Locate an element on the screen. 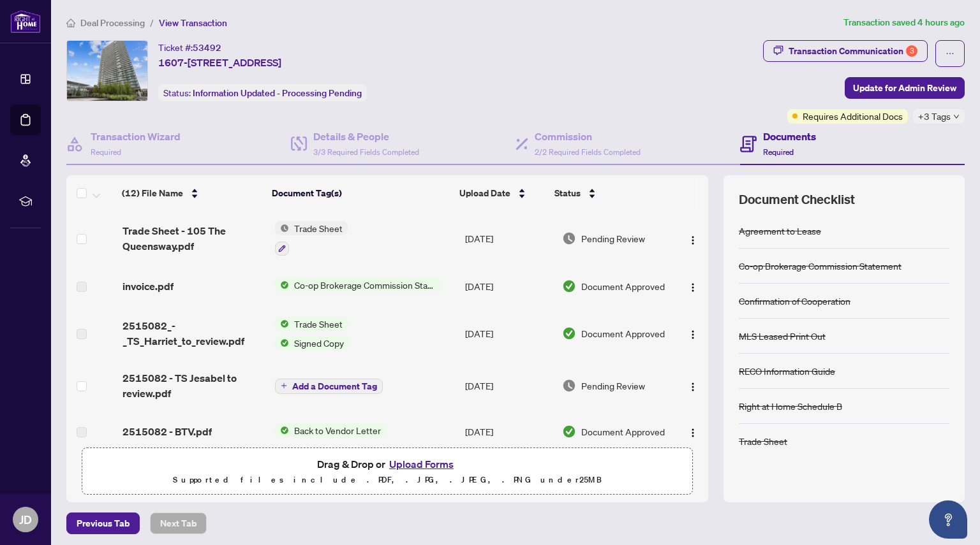 The image size is (980, 545). span: Document Checklist is located at coordinates (796, 200).